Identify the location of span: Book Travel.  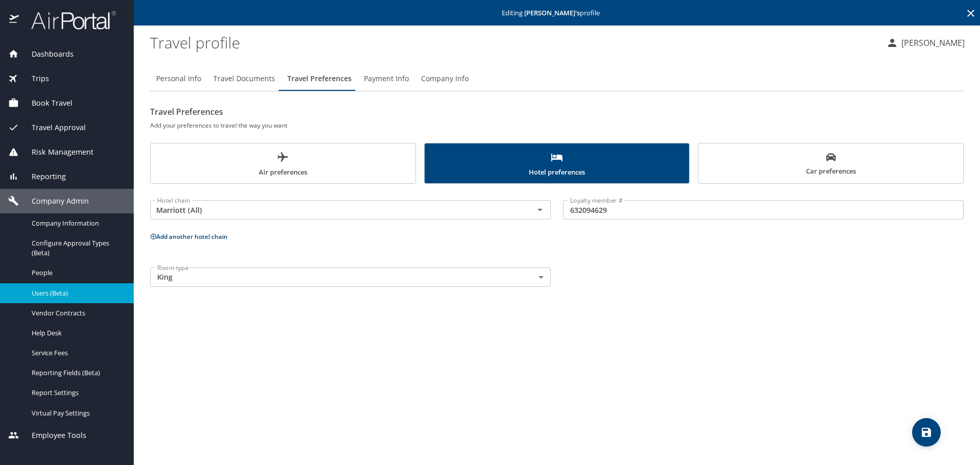
(45, 103).